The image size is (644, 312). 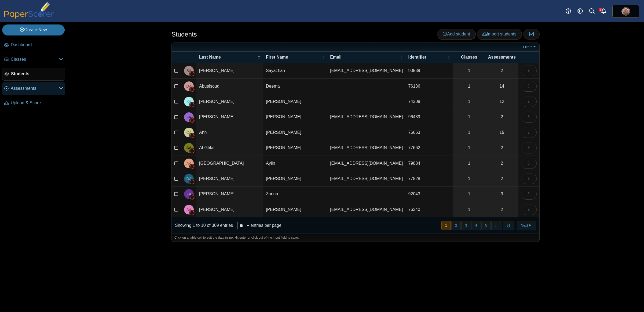 I want to click on nav: pagination, so click(x=489, y=225).